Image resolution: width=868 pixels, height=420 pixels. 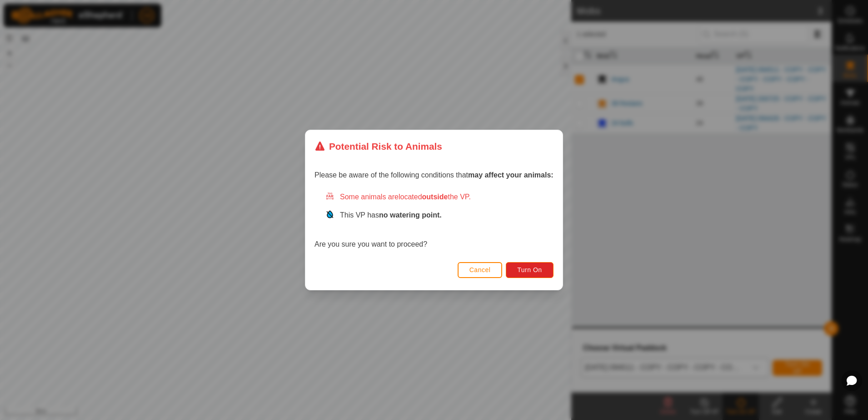 What do you see at coordinates (439, 197) in the screenshot?
I see `div: Some animals are` at bounding box center [439, 197].